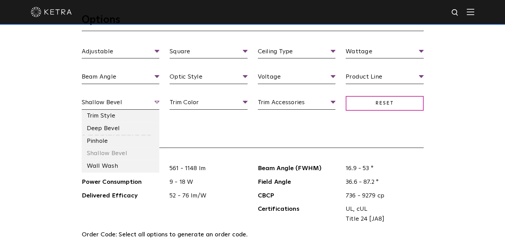 The image size is (505, 248). What do you see at coordinates (299, 196) in the screenshot?
I see `span: CBCP` at bounding box center [299, 196].